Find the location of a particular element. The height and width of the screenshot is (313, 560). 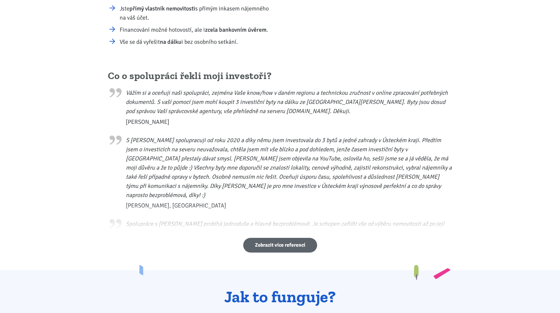

blockquote: Vážím si a oceňuji naši spolupráci, zejména Vaše know/how v daném regionu a technickou zručnost v... is located at coordinates (280, 106).